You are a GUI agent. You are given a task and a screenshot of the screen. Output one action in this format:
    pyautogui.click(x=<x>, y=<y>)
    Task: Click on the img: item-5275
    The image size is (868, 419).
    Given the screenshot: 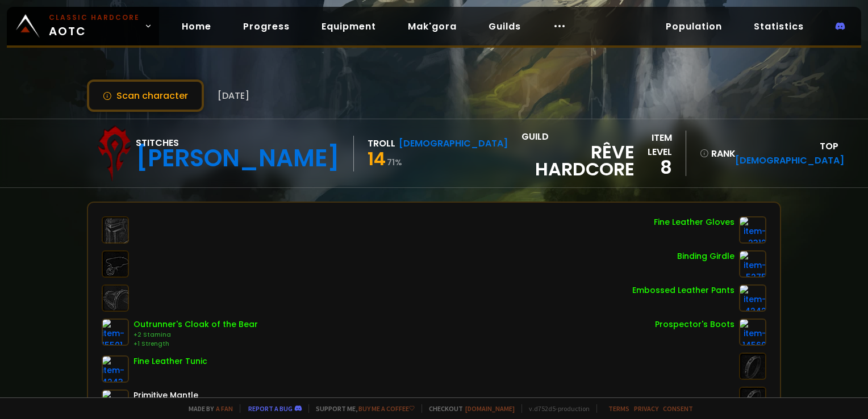 What is the action you would take?
    pyautogui.click(x=753, y=264)
    